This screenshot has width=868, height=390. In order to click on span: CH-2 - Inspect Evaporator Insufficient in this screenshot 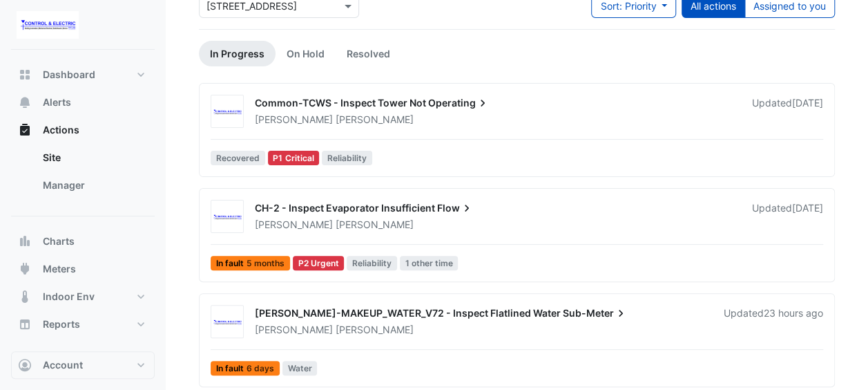, I will do `click(345, 207)`.